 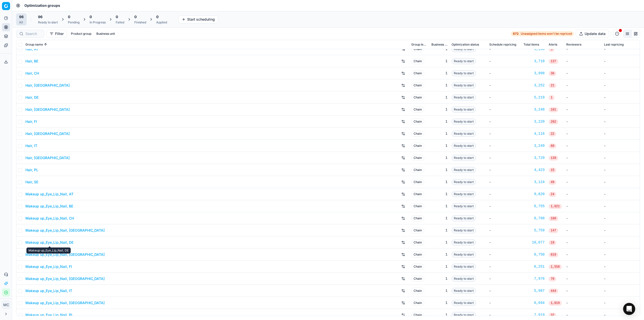 I want to click on div: 3,220, so click(x=534, y=122).